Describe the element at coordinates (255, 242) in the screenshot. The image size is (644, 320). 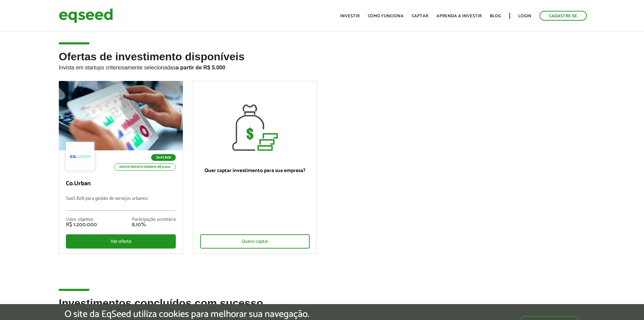
I see `div: Quero captar` at that location.